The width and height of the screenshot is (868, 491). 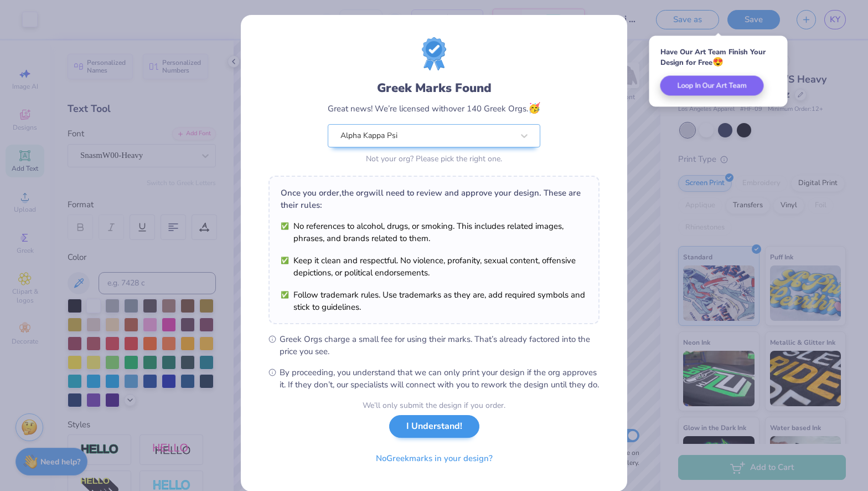 What do you see at coordinates (434, 54) in the screenshot?
I see `img: license-marks-badge.png` at bounding box center [434, 54].